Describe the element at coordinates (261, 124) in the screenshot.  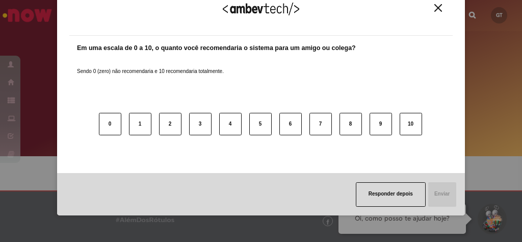
I see `button: 5` at that location.